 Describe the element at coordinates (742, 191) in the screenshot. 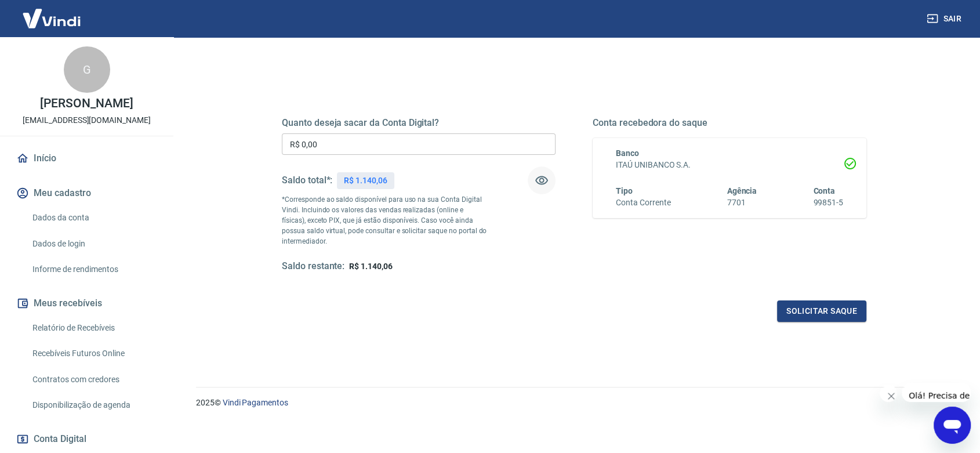

I see `span: Agência` at that location.